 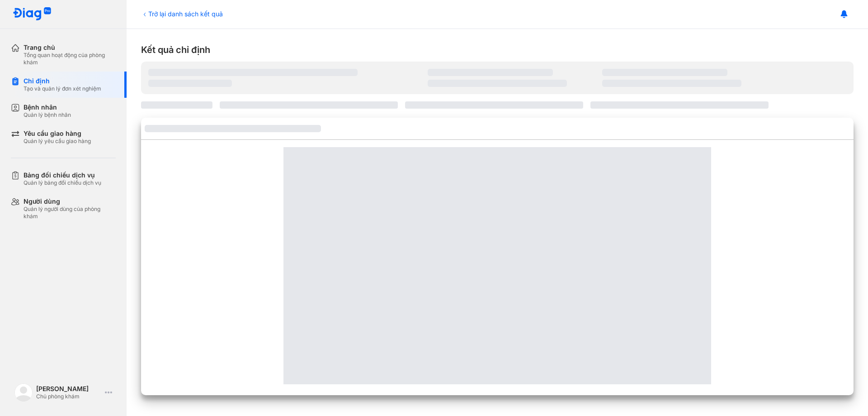 I want to click on div: Trang chủ, so click(x=69, y=48).